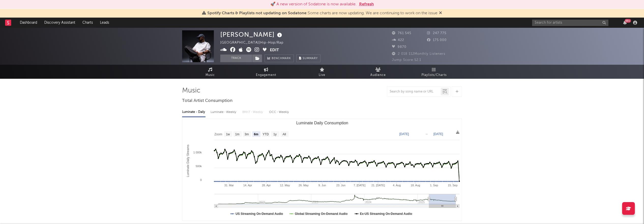  What do you see at coordinates (218, 134) in the screenshot?
I see `text: Zoom` at bounding box center [218, 134].